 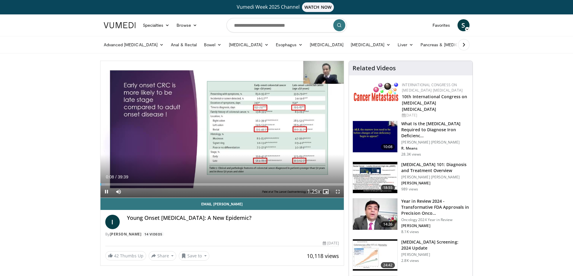 What do you see at coordinates (441, 25) in the screenshot?
I see `a: Favorites` at bounding box center [441, 25].